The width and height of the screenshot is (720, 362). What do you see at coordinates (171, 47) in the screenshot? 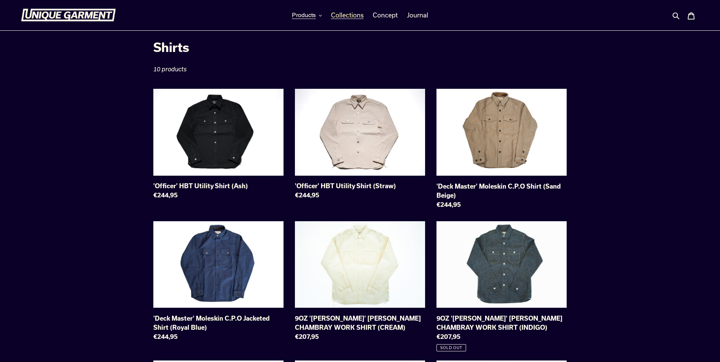
I see `span: Shirts` at bounding box center [171, 47].